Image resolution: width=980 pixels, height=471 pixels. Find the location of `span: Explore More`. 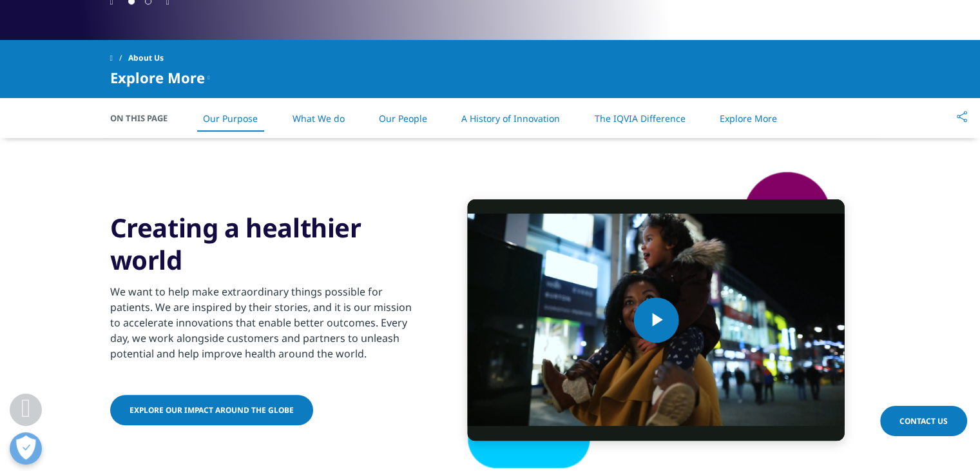

span: Explore More is located at coordinates (158, 78).